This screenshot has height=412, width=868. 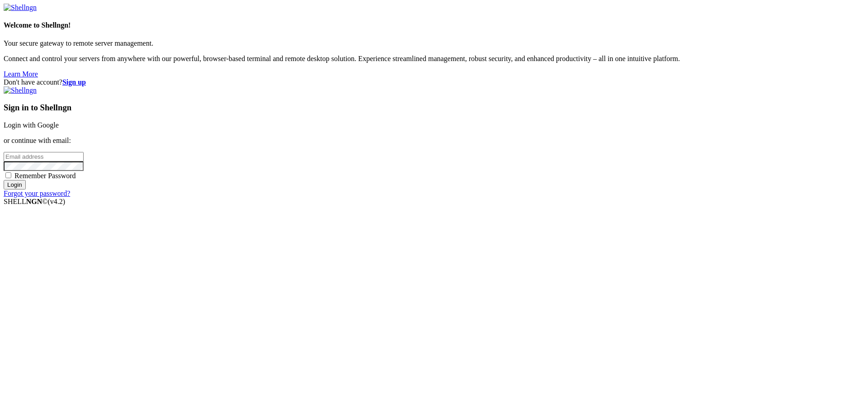 I want to click on input: Login, so click(x=15, y=185).